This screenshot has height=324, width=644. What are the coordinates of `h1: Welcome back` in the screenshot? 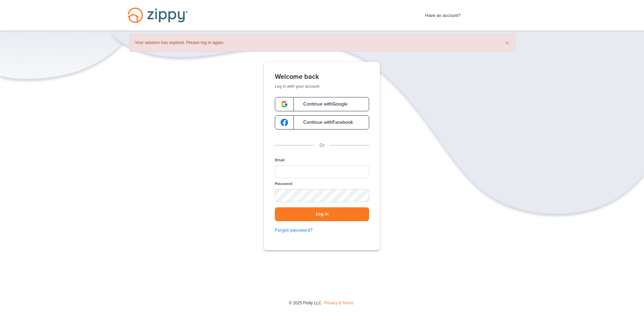 It's located at (322, 77).